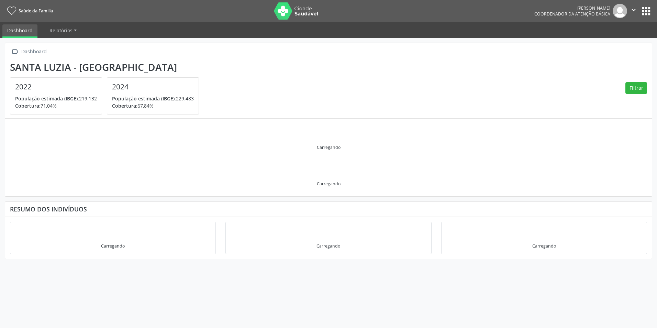  What do you see at coordinates (61, 30) in the screenshot?
I see `span: Relatórios` at bounding box center [61, 30].